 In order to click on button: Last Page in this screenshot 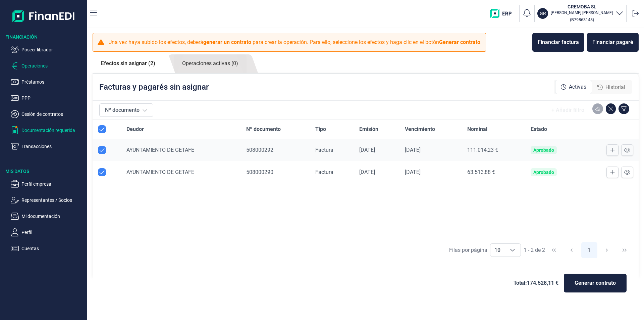, I will do `click(625, 250)`.